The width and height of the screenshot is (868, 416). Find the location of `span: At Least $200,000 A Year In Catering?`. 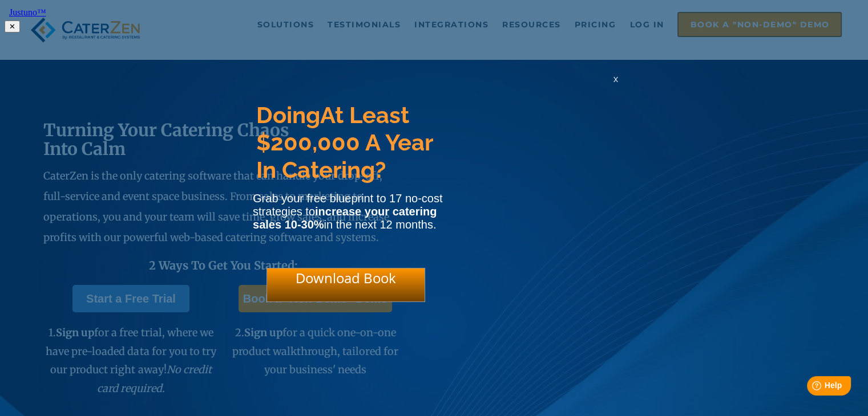

span: At Least $200,000 A Year In Catering? is located at coordinates (344, 142).